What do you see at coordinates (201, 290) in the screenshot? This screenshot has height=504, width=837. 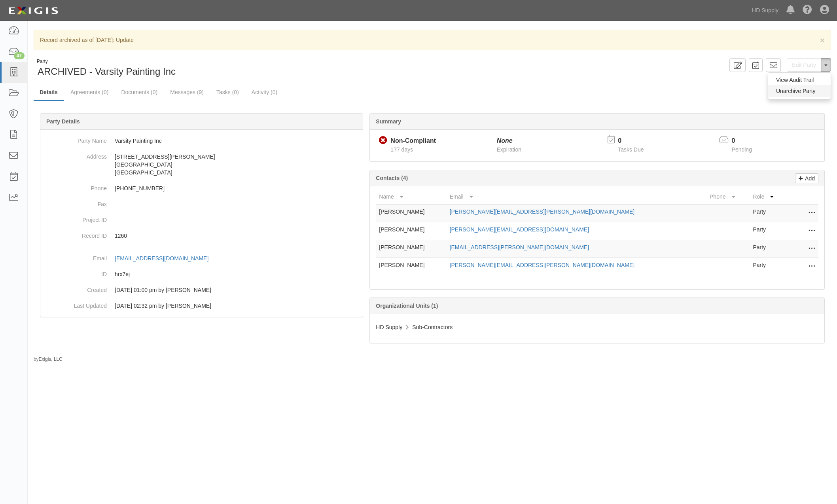 I see `dd: 03/12/2025 01:00 pm by Wonda Arbedul` at bounding box center [201, 290].